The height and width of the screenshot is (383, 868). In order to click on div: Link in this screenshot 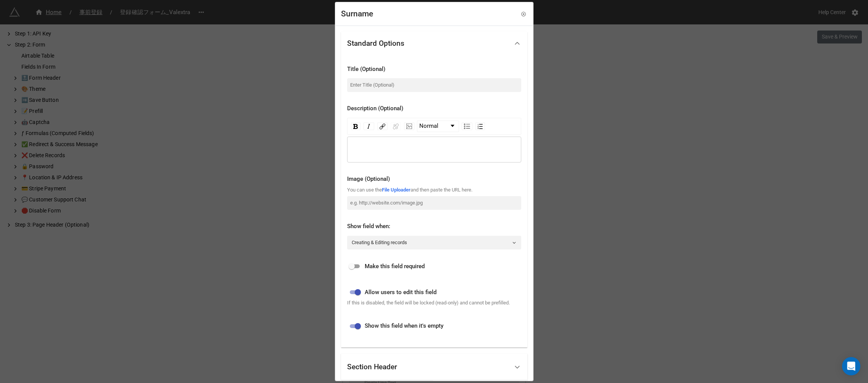, I will do `click(382, 126)`.